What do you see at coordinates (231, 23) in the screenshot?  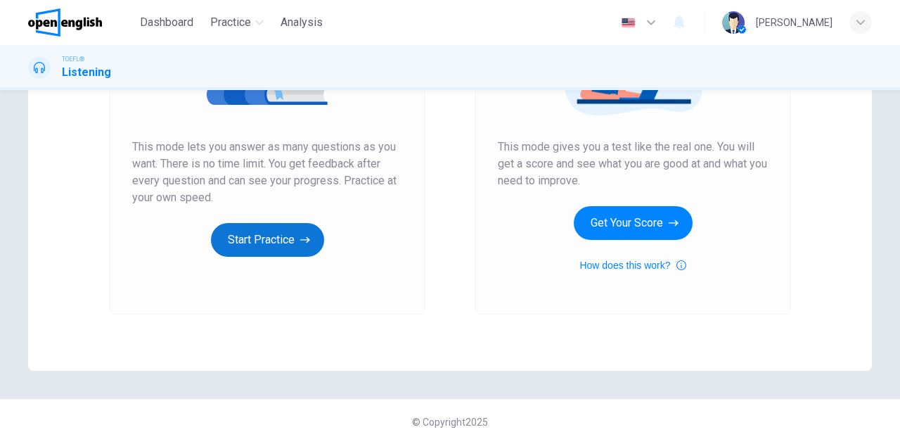 I see `span: Practice` at bounding box center [231, 23].